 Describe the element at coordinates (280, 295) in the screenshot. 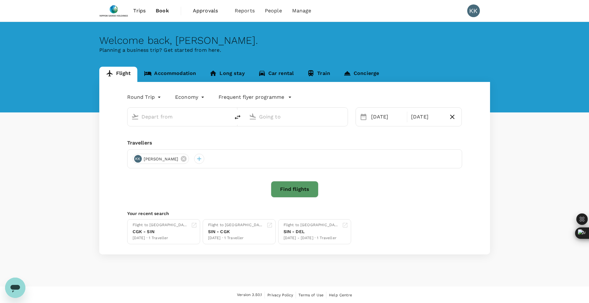

I see `a: Privacy Policy` at that location.